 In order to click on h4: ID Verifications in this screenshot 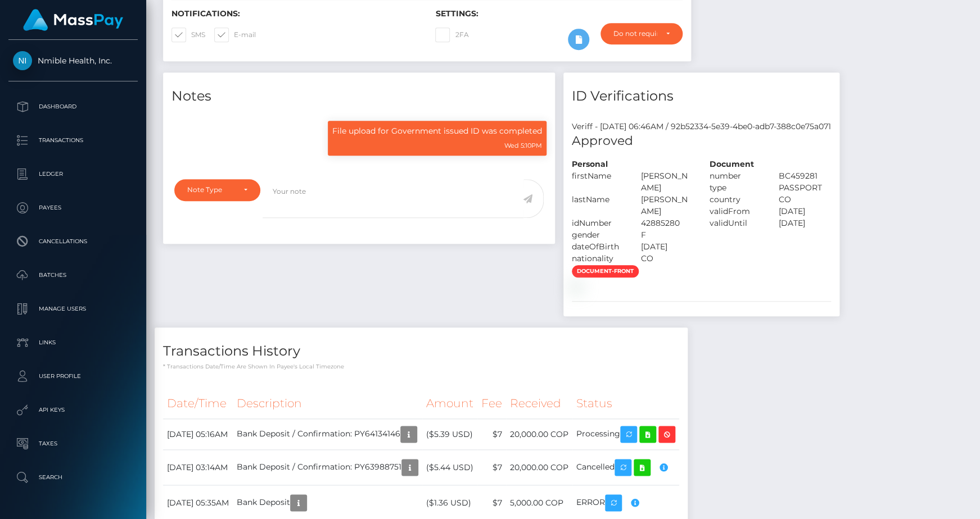, I will do `click(701, 96)`.